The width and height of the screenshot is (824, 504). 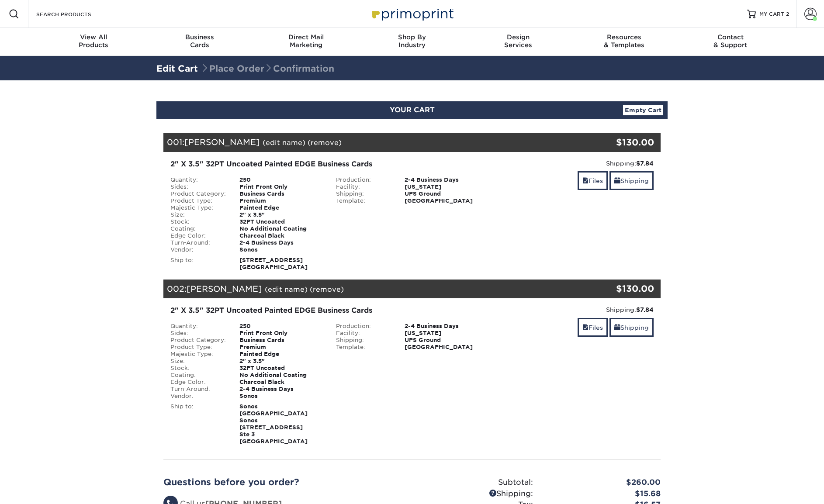 I want to click on a: Contact& Support, so click(x=731, y=42).